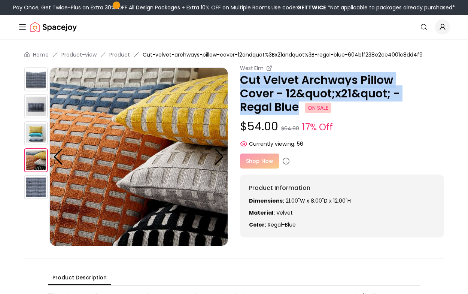 Image resolution: width=468 pixels, height=294 pixels. Describe the element at coordinates (53, 27) in the screenshot. I see `a: Spacejoy` at that location.